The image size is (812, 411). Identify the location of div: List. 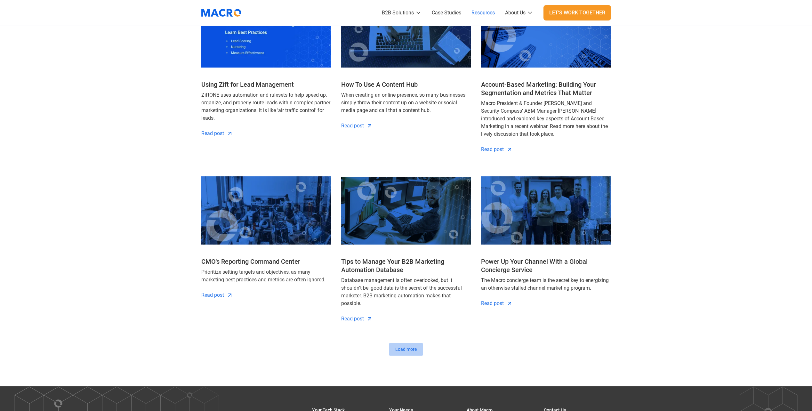
(406, 349).